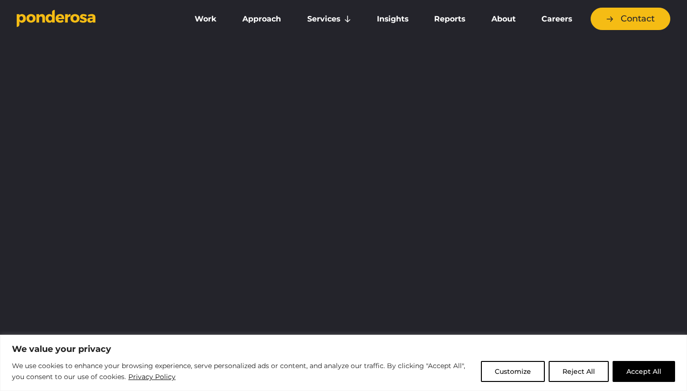  Describe the element at coordinates (329, 19) in the screenshot. I see `a: Services` at that location.